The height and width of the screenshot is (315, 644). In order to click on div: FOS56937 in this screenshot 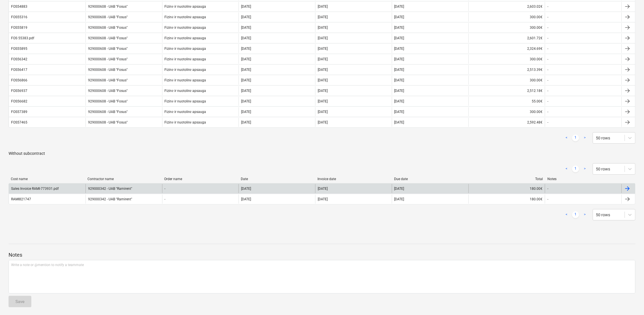, I will do `click(19, 91)`.